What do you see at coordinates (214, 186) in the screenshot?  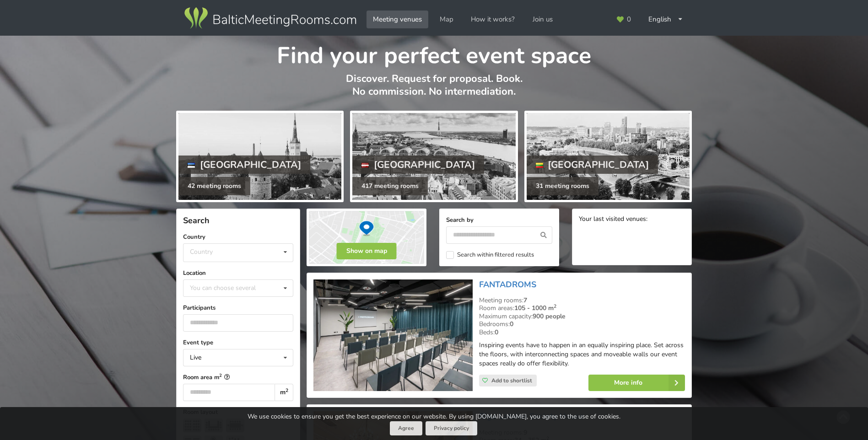 I see `div: 42 meeting rooms` at bounding box center [214, 186].